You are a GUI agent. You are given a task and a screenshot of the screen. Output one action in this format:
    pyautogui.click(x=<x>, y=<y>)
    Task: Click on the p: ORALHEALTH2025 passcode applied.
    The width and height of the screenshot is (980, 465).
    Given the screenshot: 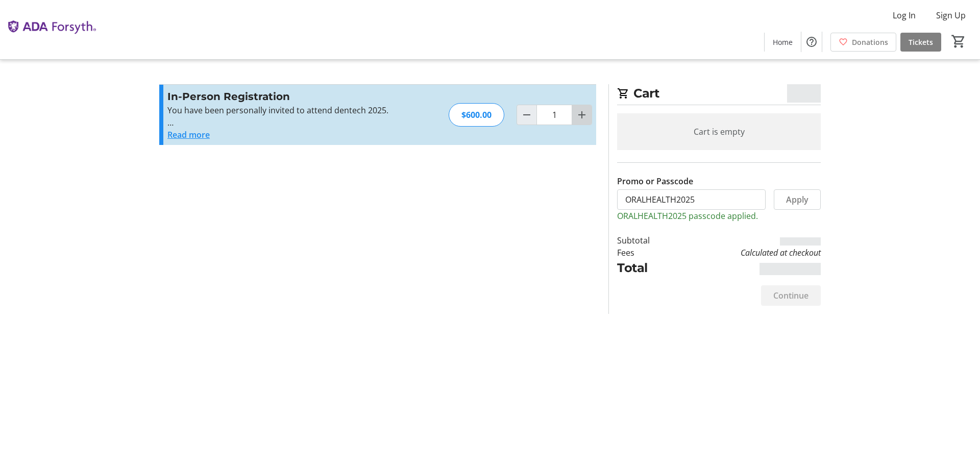 What is the action you would take?
    pyautogui.click(x=719, y=216)
    